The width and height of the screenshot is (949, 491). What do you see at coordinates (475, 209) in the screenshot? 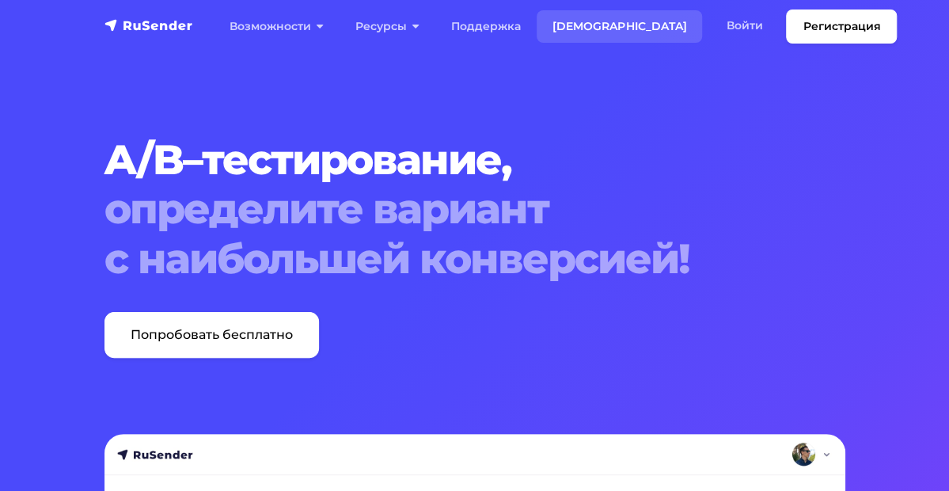
I see `h1: A/B–тестирование,` at bounding box center [475, 209].